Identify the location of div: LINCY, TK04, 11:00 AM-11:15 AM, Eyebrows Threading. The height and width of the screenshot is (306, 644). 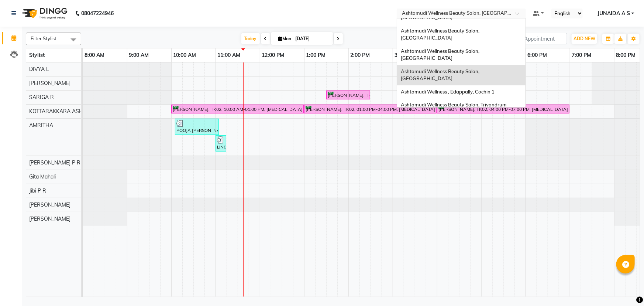
(221, 143).